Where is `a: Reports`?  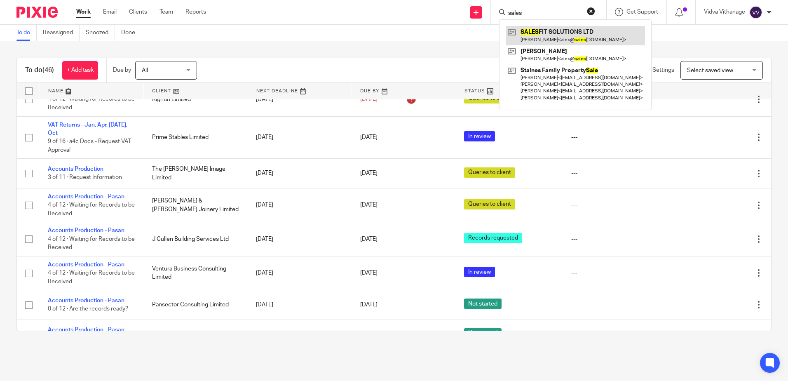 a: Reports is located at coordinates (196, 12).